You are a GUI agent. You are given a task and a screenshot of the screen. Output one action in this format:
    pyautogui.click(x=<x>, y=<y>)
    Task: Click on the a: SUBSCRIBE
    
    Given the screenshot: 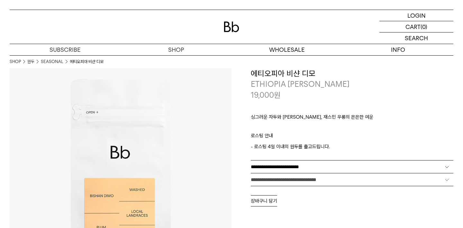 What is the action you would take?
    pyautogui.click(x=65, y=49)
    